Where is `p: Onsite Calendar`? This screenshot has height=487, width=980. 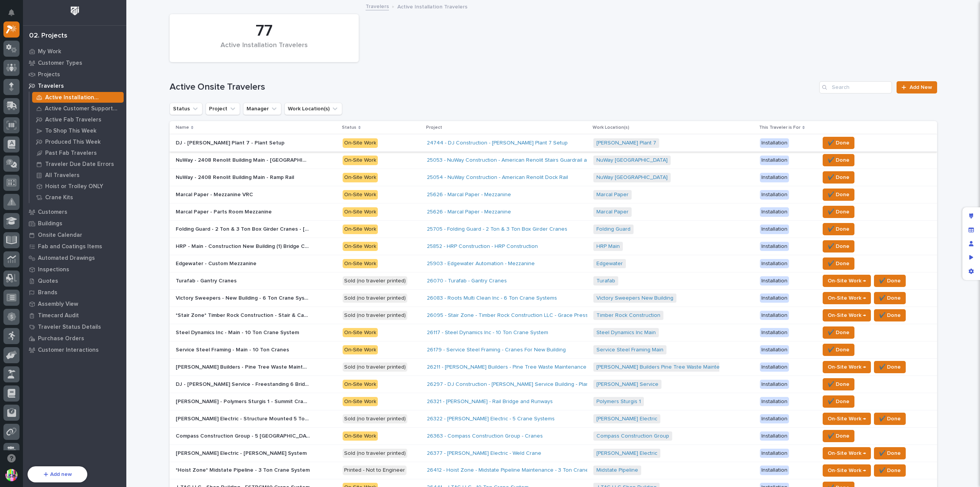 p: Onsite Calendar is located at coordinates (60, 235).